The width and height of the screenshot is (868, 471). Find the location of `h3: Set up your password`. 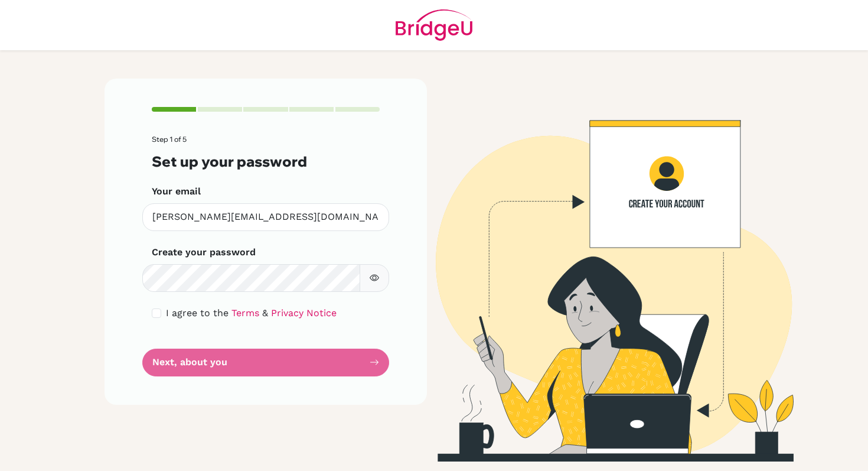

h3: Set up your password is located at coordinates (266, 161).